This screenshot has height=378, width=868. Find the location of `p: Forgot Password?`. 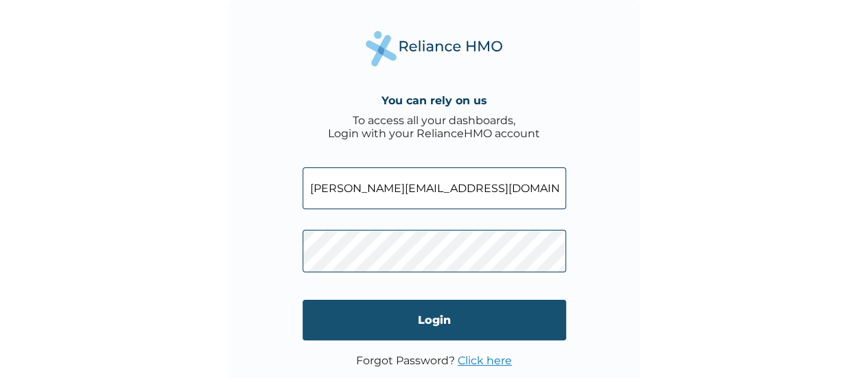

p: Forgot Password? is located at coordinates (434, 361).